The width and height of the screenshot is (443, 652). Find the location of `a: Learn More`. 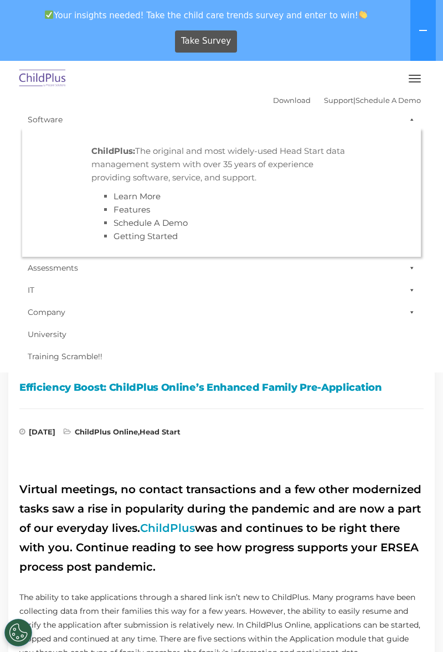

a: Learn More is located at coordinates (137, 196).